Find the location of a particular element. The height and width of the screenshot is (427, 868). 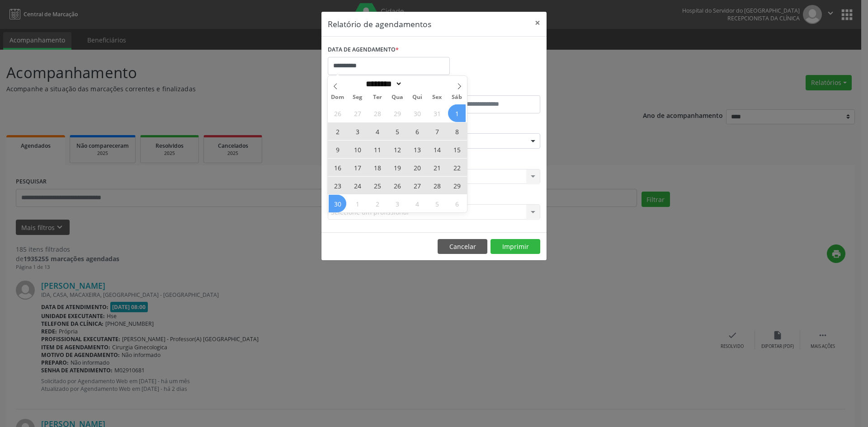

span: Novembro 5, 2025 is located at coordinates (397, 131).